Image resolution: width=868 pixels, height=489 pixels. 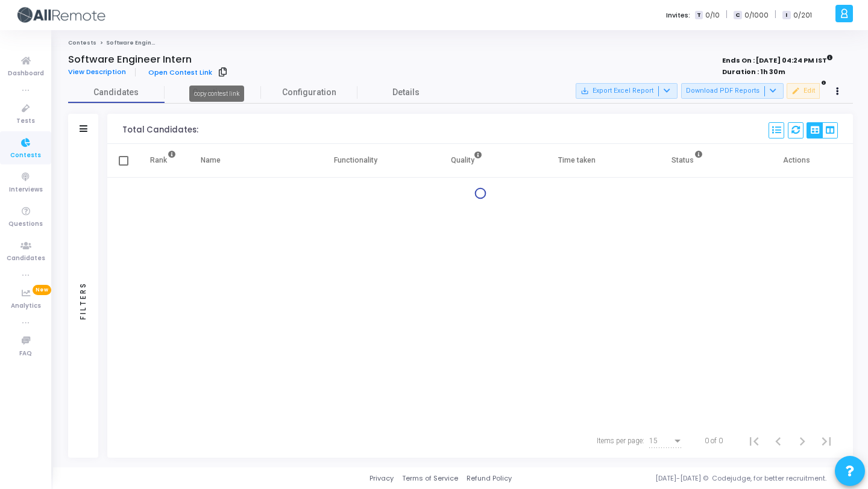 I want to click on a: Refund Policy, so click(x=489, y=479).